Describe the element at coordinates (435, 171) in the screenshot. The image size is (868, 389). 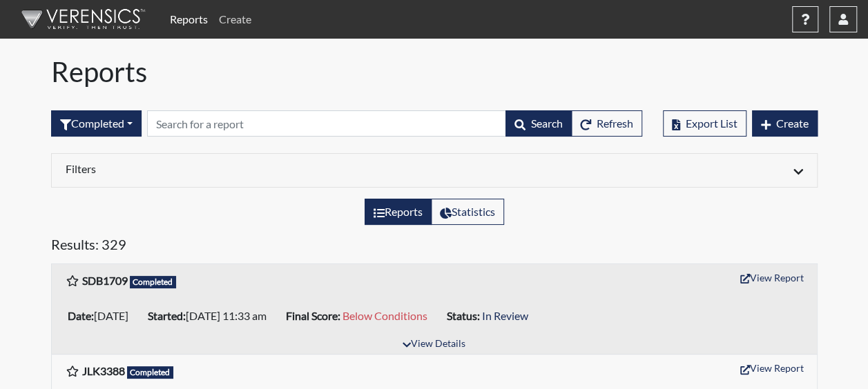
I see `div: Click to expand/collapse filters` at that location.